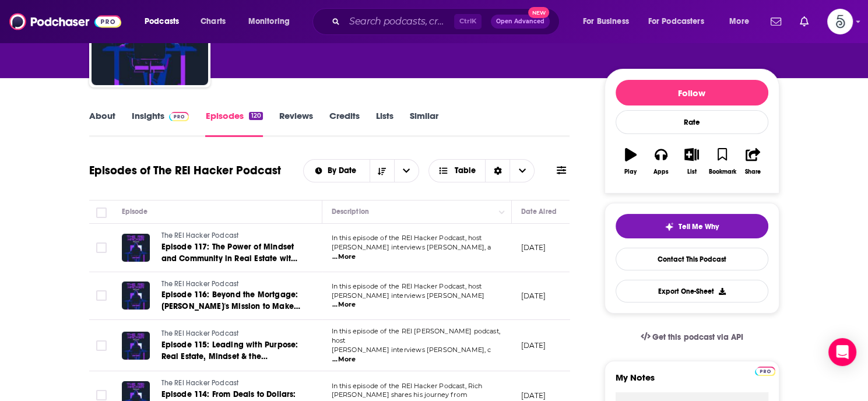 The image size is (868, 401). I want to click on label: My Notes, so click(692, 382).